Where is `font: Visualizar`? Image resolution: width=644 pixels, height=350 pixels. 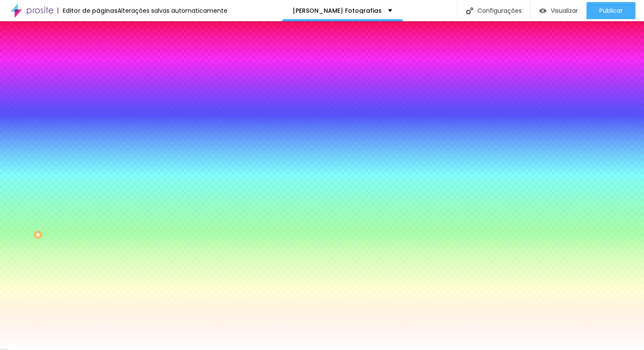 font: Visualizar is located at coordinates (564, 11).